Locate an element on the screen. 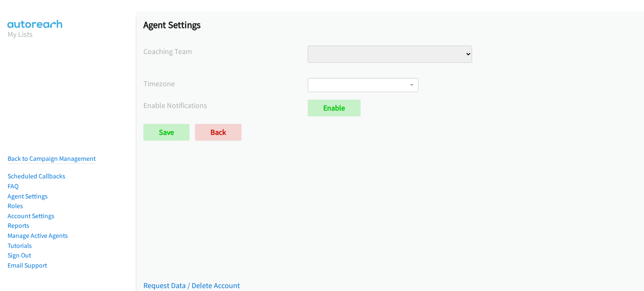 The height and width of the screenshot is (291, 644). a: Tutorials is located at coordinates (20, 245).